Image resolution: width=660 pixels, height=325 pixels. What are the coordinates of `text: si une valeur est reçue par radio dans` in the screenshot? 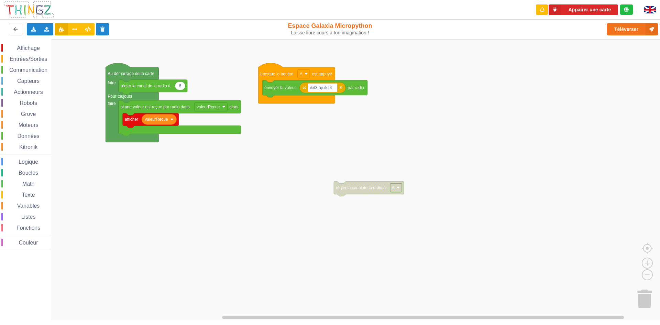 It's located at (155, 107).